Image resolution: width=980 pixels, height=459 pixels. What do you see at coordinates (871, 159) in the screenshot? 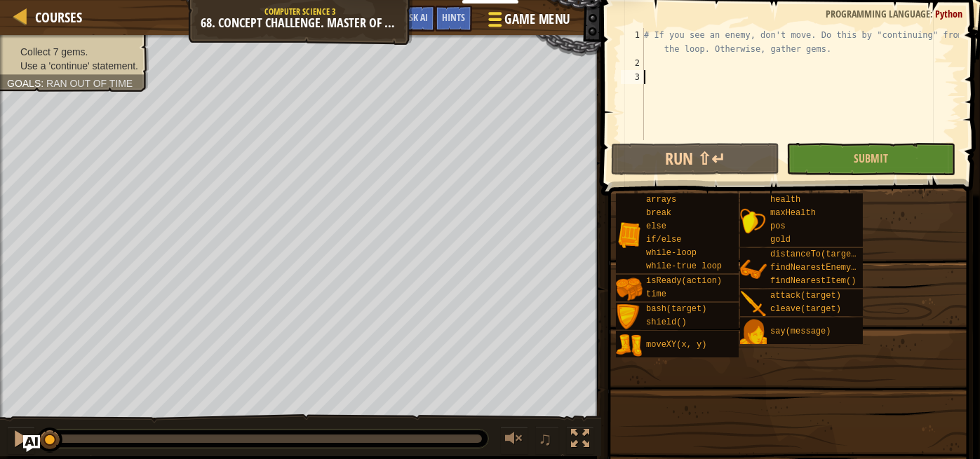
I see `button: Submit` at bounding box center [871, 159].